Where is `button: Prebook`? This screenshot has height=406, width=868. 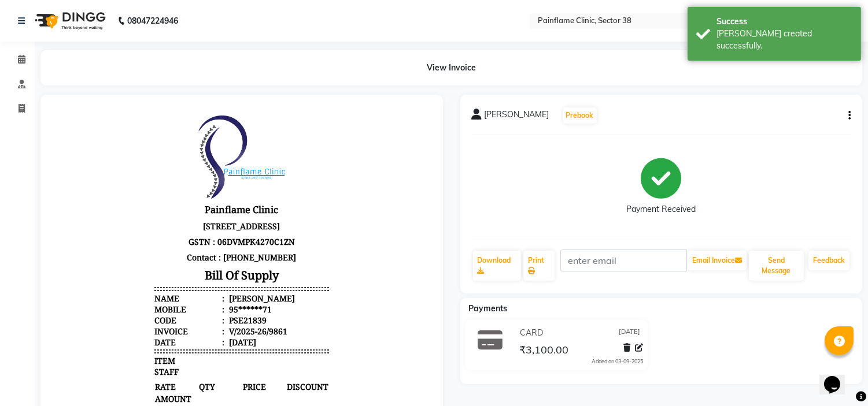
button: Prebook is located at coordinates (580, 115).